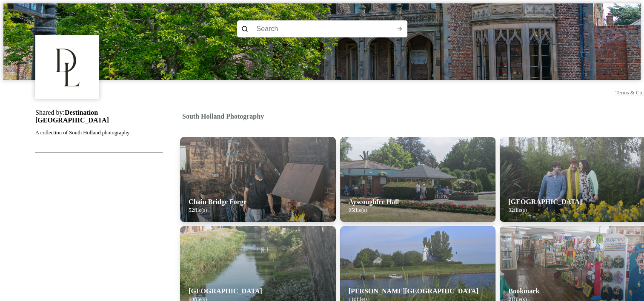 The width and height of the screenshot is (644, 301). I want to click on img: Ayscoughfee%2520Hall%2520-%2520Cafe%2520-%2520Spalding%2520-%2520Summer%2520-%25202022%2520-11.jpg, so click(418, 179).